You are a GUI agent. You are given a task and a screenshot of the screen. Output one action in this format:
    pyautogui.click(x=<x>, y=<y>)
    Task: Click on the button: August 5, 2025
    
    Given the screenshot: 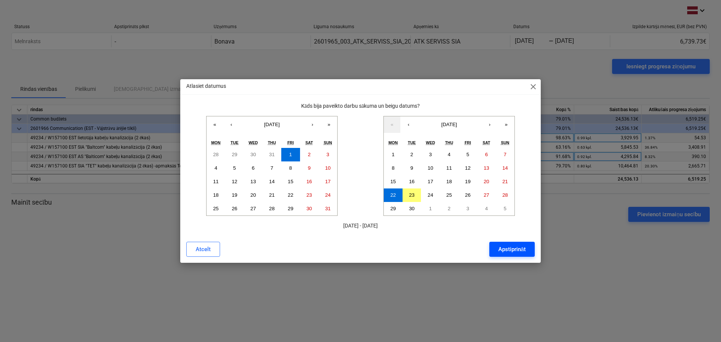 What is the action you would take?
    pyautogui.click(x=235, y=168)
    